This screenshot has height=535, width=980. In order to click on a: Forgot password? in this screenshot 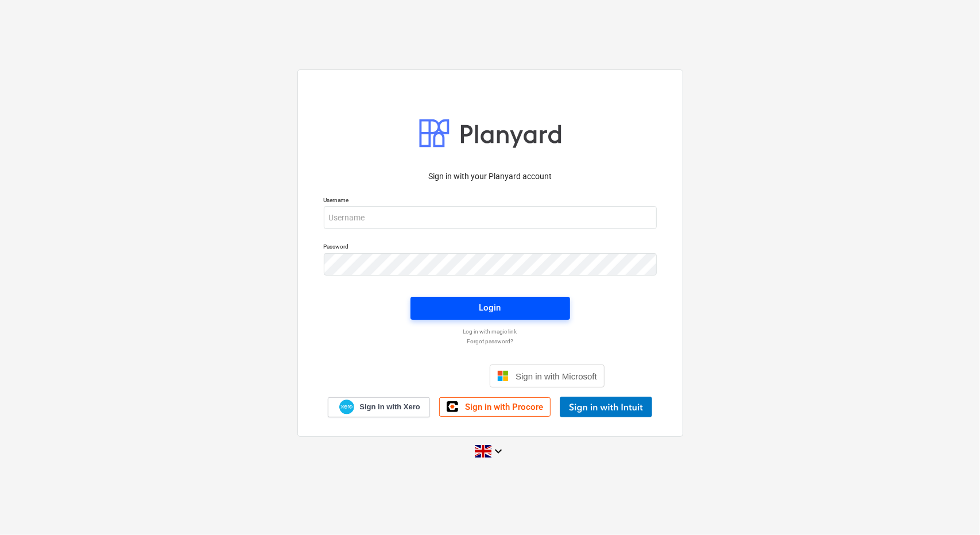, I will do `click(490, 341)`.